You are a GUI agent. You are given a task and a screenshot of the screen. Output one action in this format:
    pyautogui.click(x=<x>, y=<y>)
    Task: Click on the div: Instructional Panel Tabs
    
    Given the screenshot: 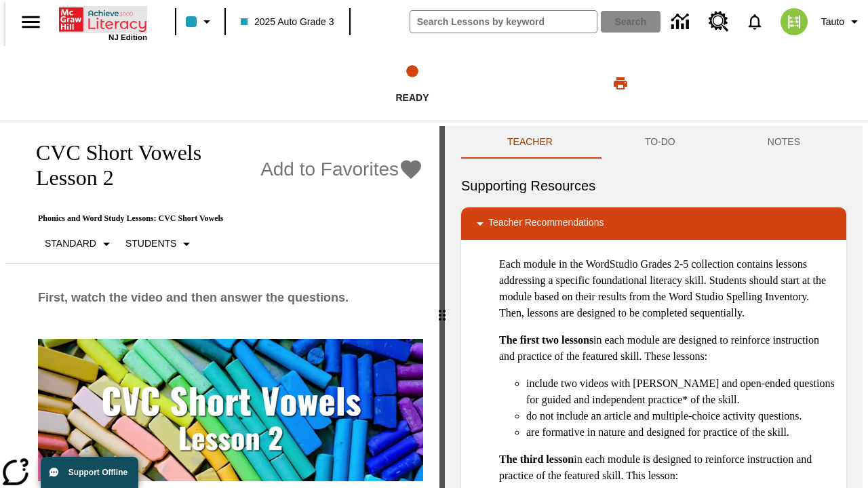 What is the action you would take?
    pyautogui.click(x=654, y=142)
    